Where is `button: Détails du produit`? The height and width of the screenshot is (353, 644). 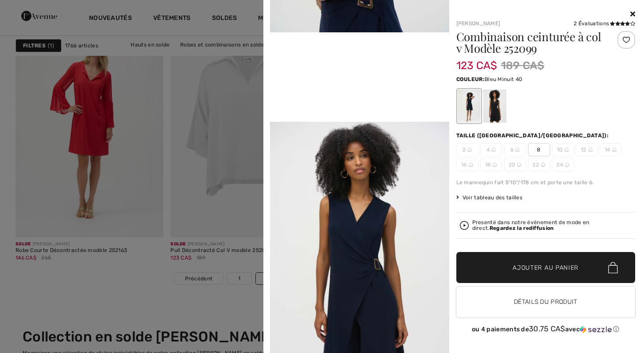
button: Détails du produit is located at coordinates (546, 302).